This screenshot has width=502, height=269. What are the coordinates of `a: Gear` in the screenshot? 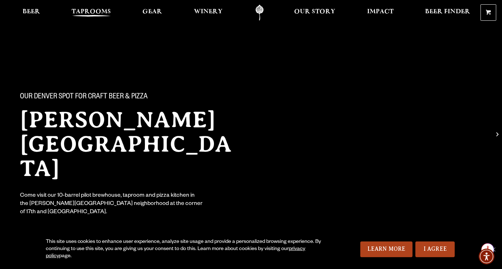 It's located at (152, 13).